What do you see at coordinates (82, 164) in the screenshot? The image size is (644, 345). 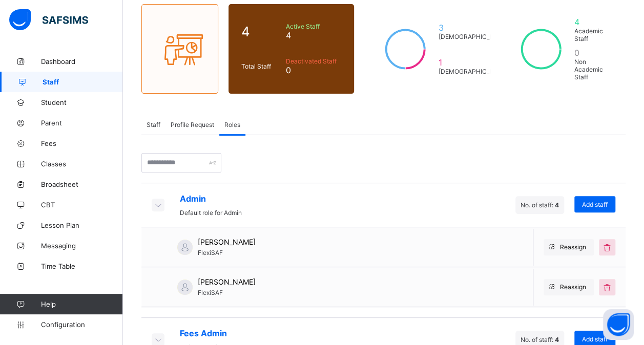 I see `span: Classes` at bounding box center [82, 164].